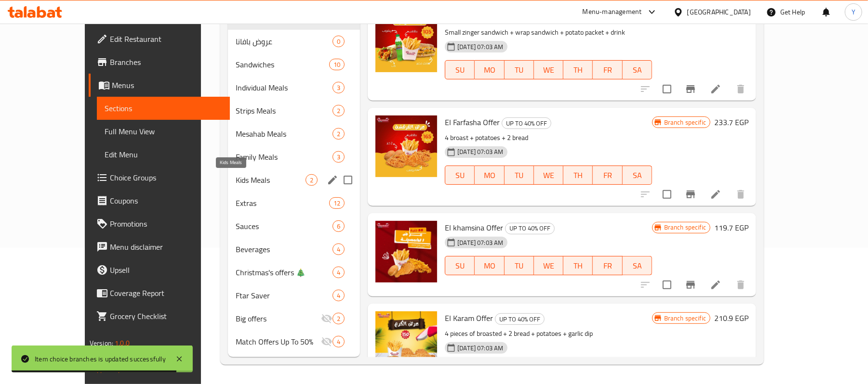 The image size is (868, 384). What do you see at coordinates (159, 62) in the screenshot?
I see `a: Branches` at bounding box center [159, 62].